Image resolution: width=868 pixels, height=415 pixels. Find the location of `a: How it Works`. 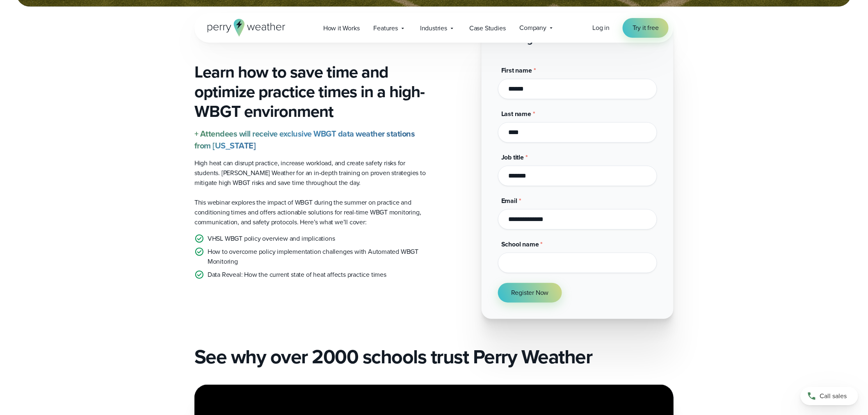

a: How it Works is located at coordinates (342, 28).